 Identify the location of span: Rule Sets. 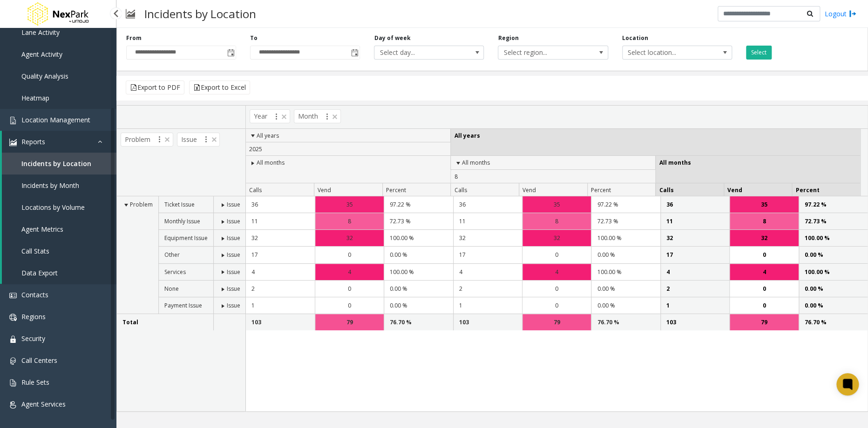
(35, 382).